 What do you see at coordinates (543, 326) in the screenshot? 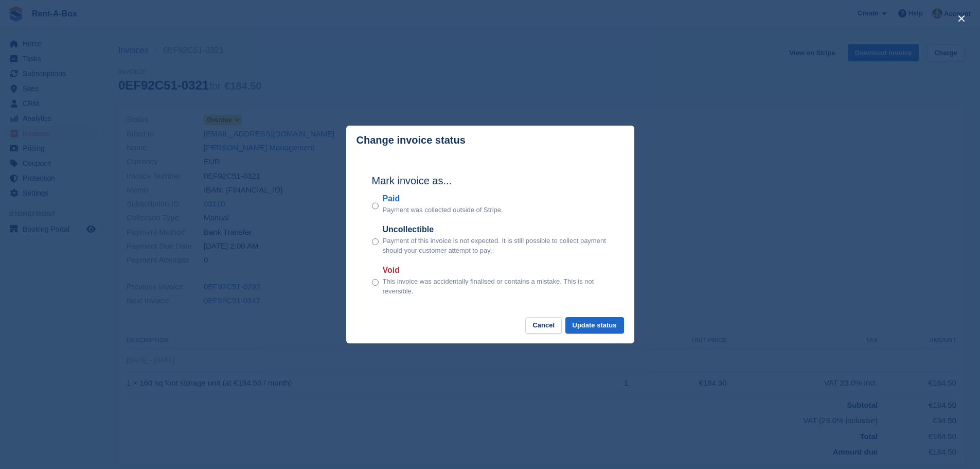
I see `button: Cancel` at bounding box center [543, 326].